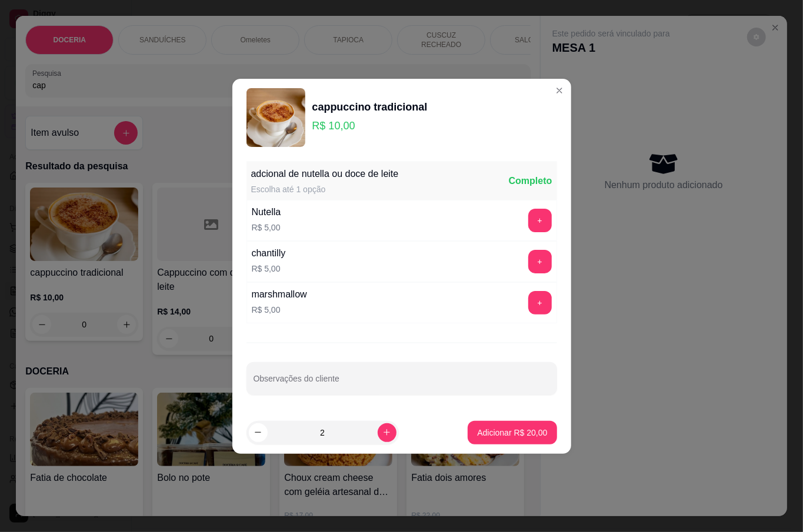  Describe the element at coordinates (560, 91) in the screenshot. I see `button: Close` at that location.